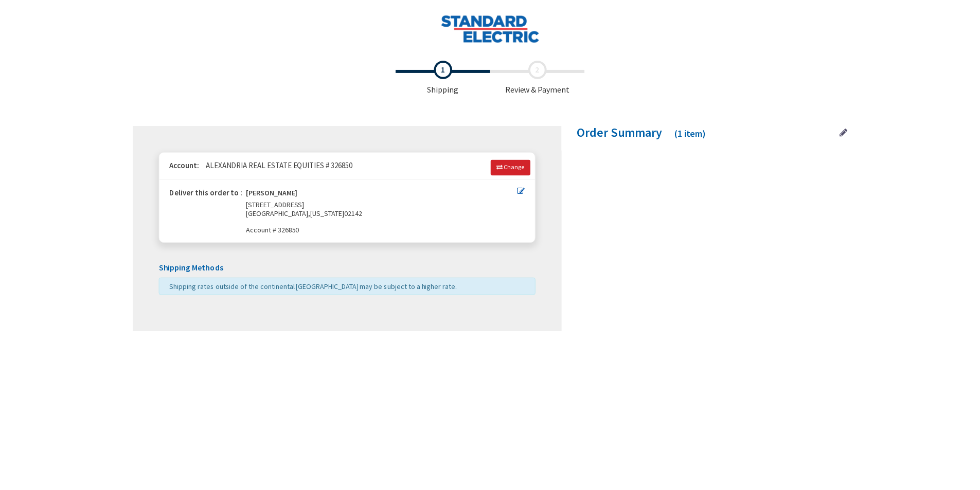 This screenshot has width=980, height=490. What do you see at coordinates (493, 27) in the screenshot?
I see `img: Standard Electric` at bounding box center [493, 27].